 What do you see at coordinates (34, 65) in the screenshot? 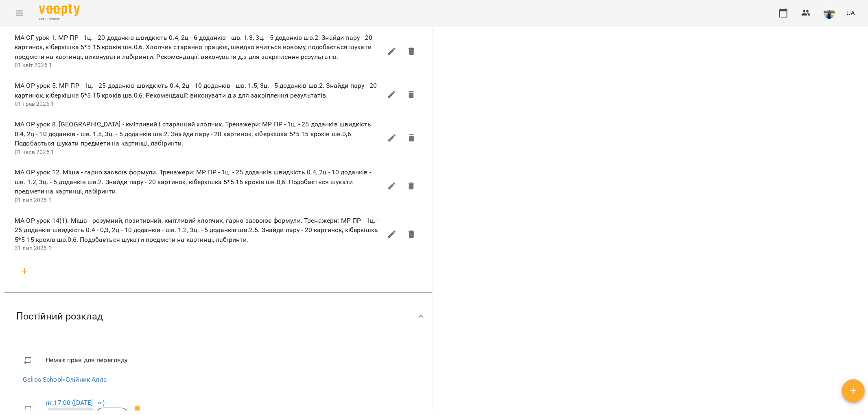
I see `span: 01 квіт 2025 1` at bounding box center [34, 65].